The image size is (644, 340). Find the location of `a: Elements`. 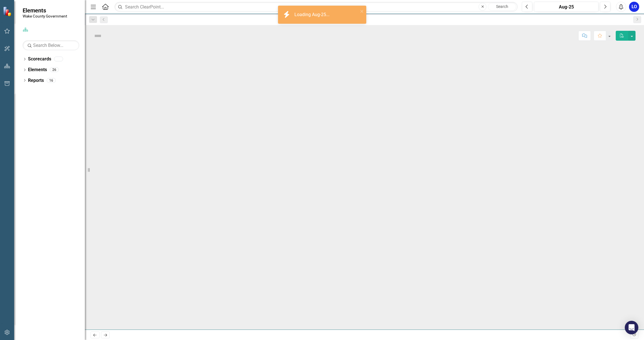

a: Elements is located at coordinates (37, 70).